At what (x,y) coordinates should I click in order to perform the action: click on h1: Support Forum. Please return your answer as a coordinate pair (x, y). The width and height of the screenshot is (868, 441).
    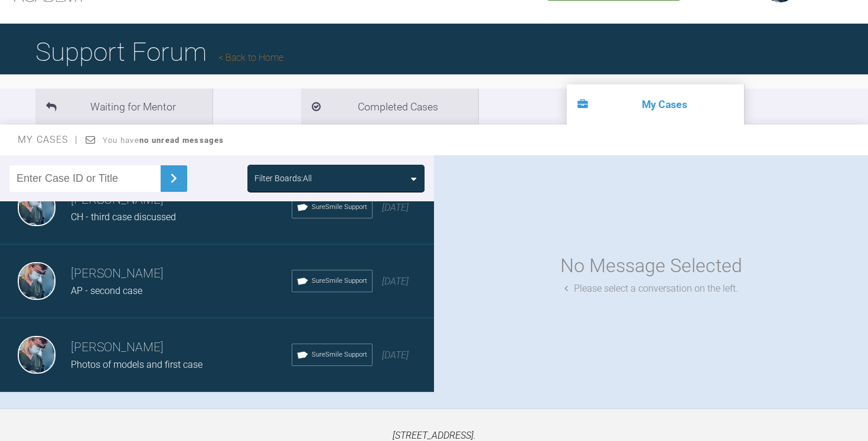
    Looking at the image, I should click on (160, 52).